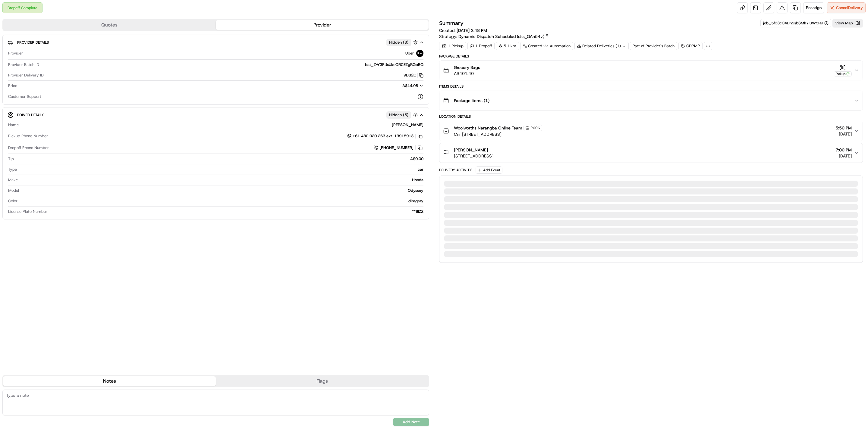  Describe the element at coordinates (844, 150) in the screenshot. I see `span: 7:00 PM` at that location.